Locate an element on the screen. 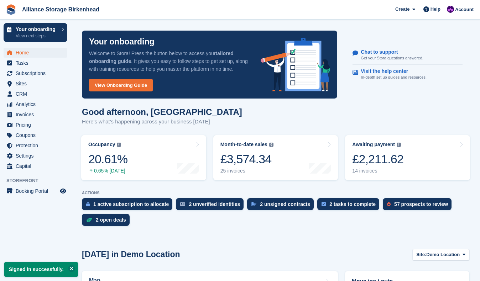  div: 25 invoices is located at coordinates (247, 171).